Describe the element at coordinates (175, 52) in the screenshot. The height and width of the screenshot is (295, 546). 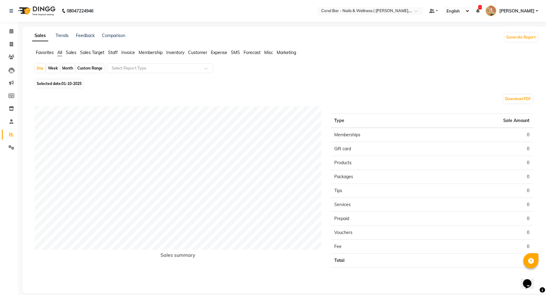
I see `span: Inventory` at that location.